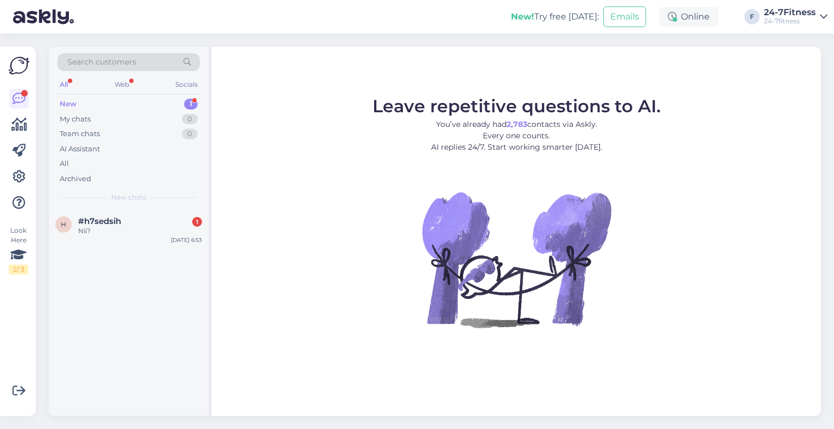  Describe the element at coordinates (99, 221) in the screenshot. I see `span: #h7sedsih` at that location.